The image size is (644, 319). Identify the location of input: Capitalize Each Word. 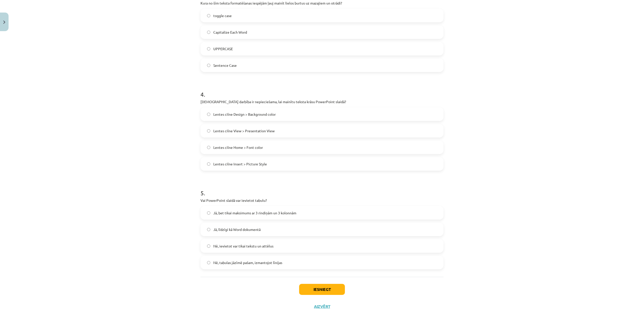
(209, 32).